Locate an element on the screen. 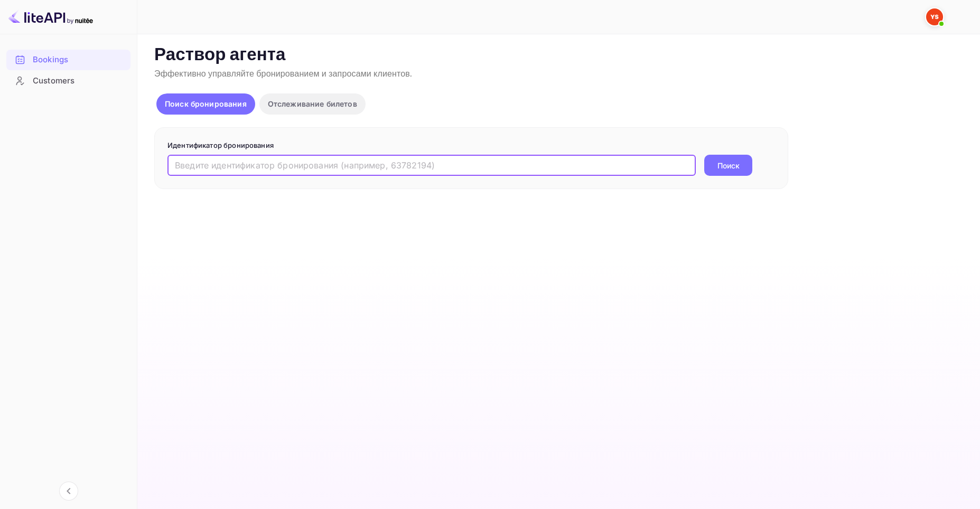  img: Логотип LiteAPI is located at coordinates (51, 17).